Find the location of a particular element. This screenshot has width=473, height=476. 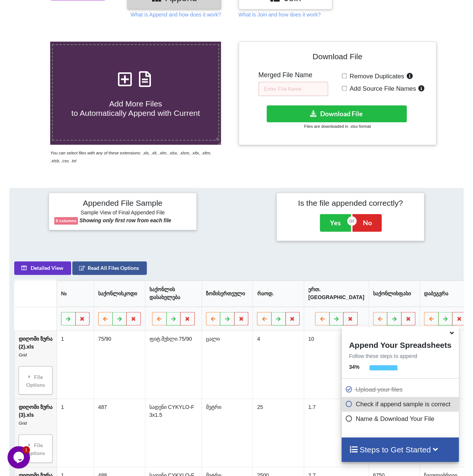

h4: Download File is located at coordinates (337, 58).